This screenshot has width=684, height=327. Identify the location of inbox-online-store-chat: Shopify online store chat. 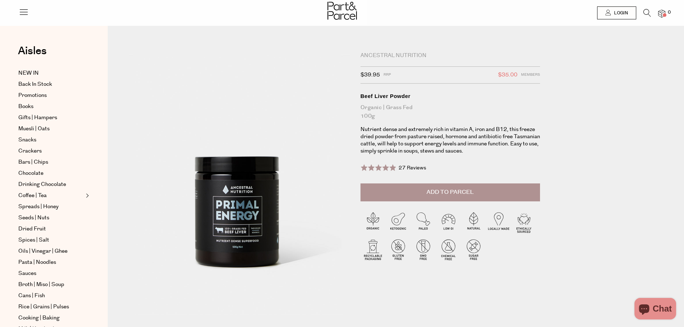
(655, 309).